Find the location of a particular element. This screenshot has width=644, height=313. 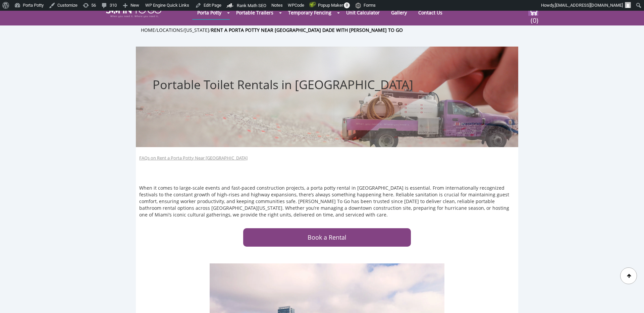

a: Unit Calculator is located at coordinates (363, 12).